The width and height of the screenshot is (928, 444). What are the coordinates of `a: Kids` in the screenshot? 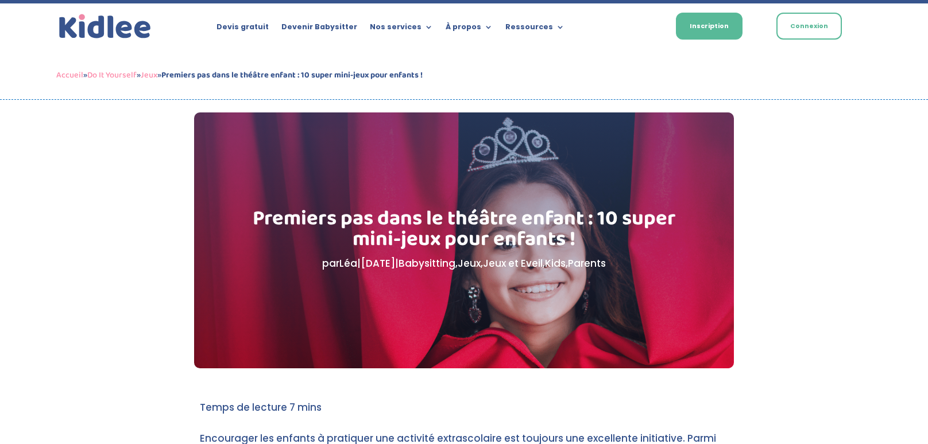 It's located at (555, 264).